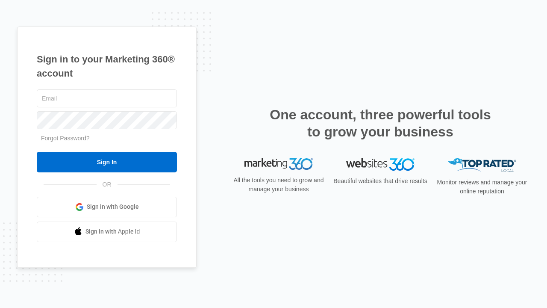  I want to click on a: Sign in with Google, so click(107, 207).